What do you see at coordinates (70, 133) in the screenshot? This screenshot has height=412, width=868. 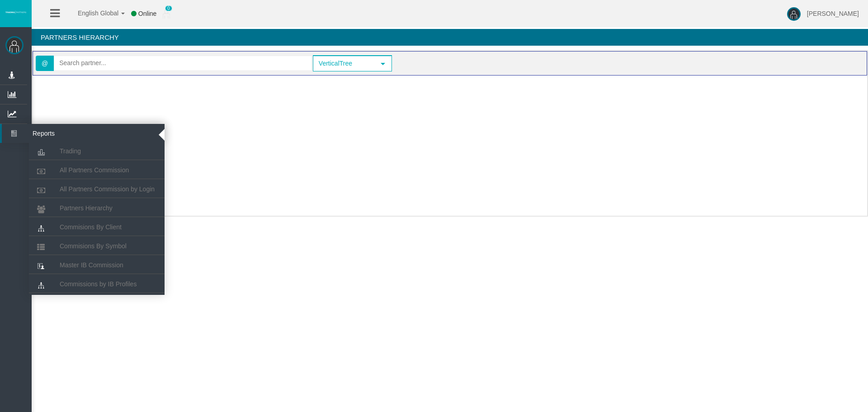 I see `span: Reports` at bounding box center [70, 133].